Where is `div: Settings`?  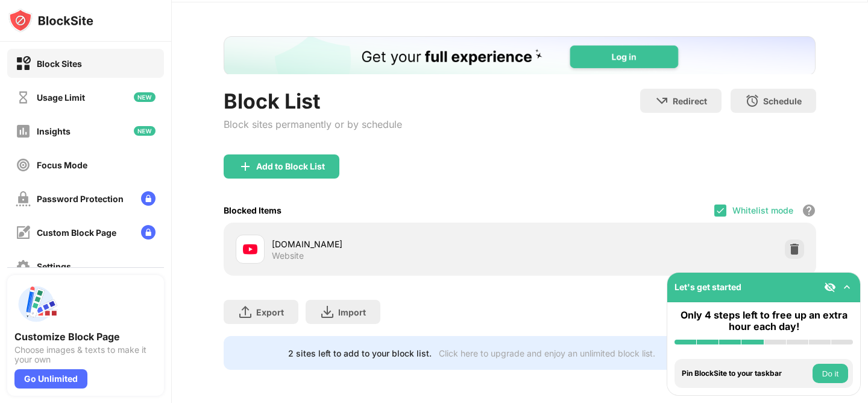
div: Settings is located at coordinates (54, 266).